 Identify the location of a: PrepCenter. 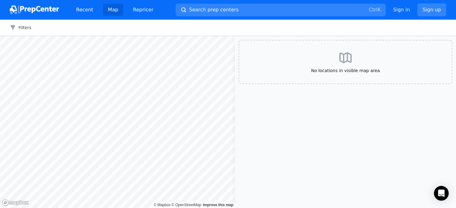
(34, 10).